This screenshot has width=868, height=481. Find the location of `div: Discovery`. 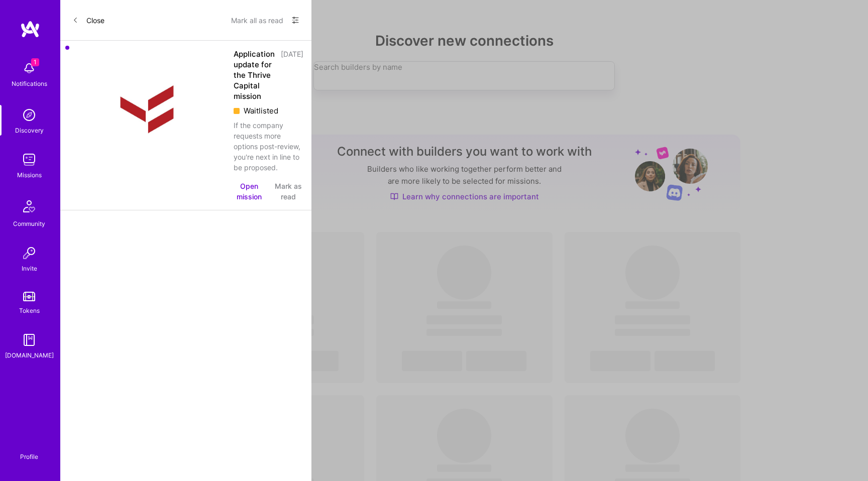

div: Discovery is located at coordinates (29, 130).